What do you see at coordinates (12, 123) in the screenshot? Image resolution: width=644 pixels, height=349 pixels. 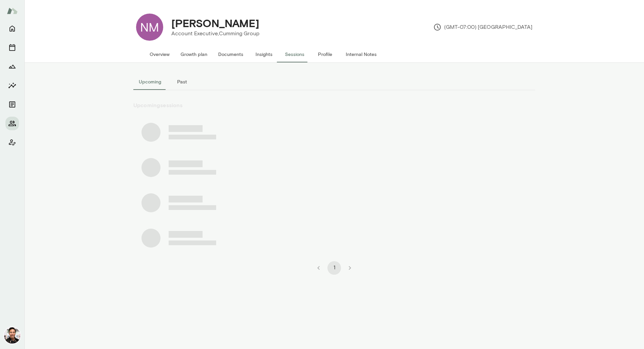 I see `button: Members` at bounding box center [12, 123].